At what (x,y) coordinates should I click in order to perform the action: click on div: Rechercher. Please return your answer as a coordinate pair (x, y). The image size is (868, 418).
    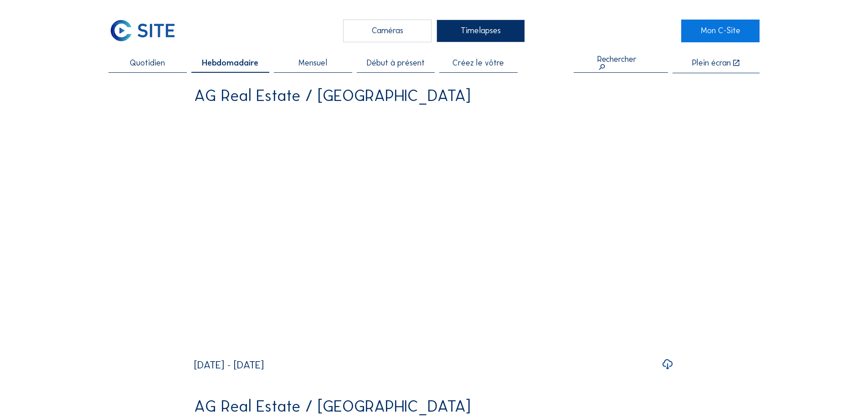
    Looking at the image, I should click on (621, 63).